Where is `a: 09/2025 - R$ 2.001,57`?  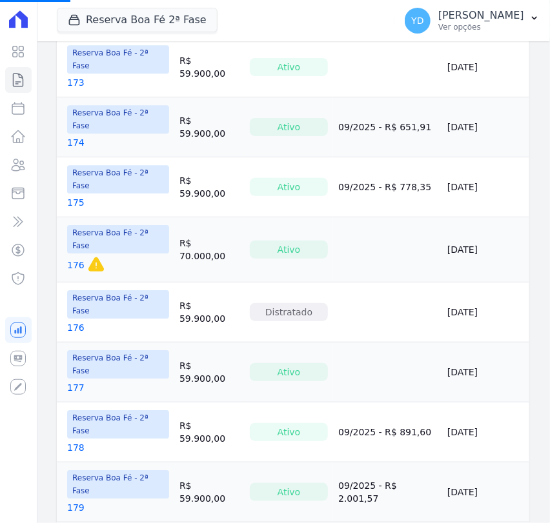 a: 09/2025 - R$ 2.001,57 is located at coordinates (367, 492).